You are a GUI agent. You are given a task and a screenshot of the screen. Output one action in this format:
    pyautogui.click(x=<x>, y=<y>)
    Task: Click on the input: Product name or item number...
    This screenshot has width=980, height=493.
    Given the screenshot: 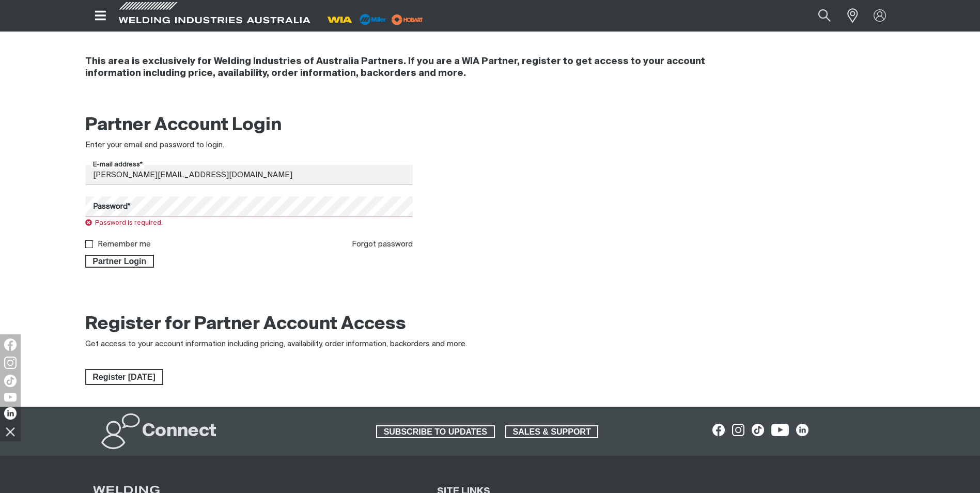 What is the action you would take?
    pyautogui.click(x=817, y=15)
    